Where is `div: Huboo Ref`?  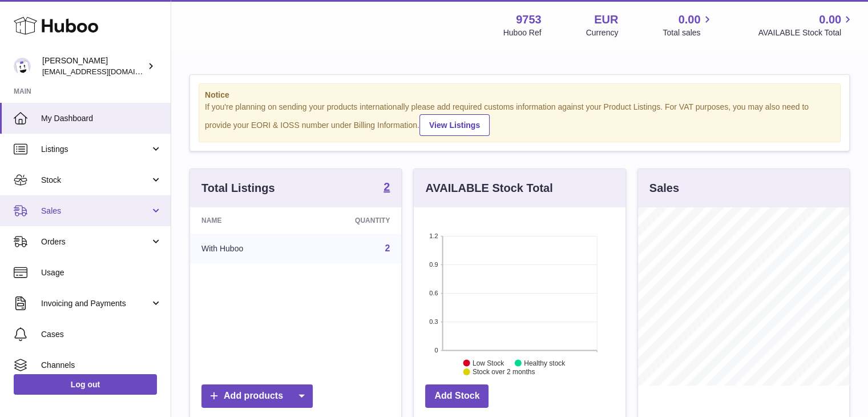 div: Huboo Ref is located at coordinates (522, 32).